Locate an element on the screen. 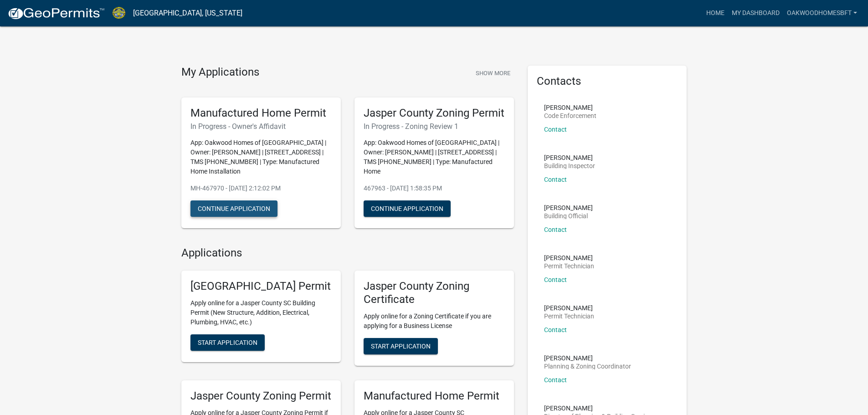 This screenshot has height=415, width=868. h6: In Progress - Owner's Affidavit is located at coordinates (261, 126).